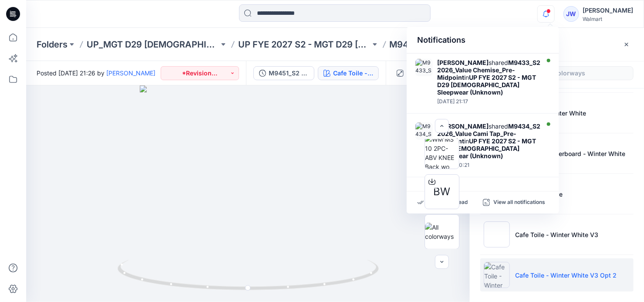 The image size is (644, 302). Describe the element at coordinates (570, 153) in the screenshot. I see `p: Sea Life Checkerboard - Winter White` at that location.